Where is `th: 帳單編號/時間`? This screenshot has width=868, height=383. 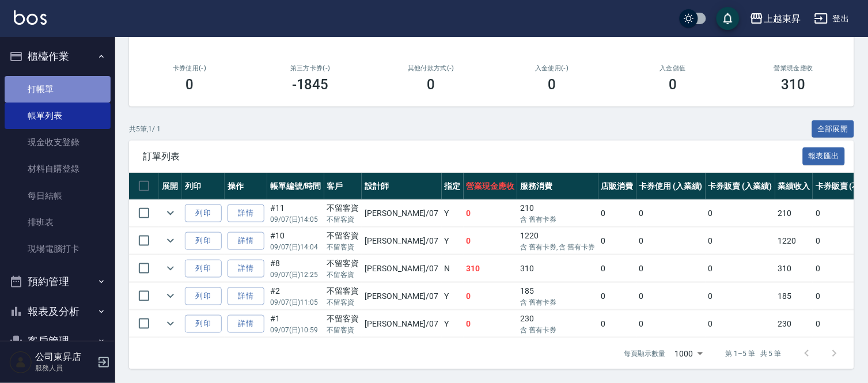 th: 帳單編號/時間 is located at coordinates (295, 186).